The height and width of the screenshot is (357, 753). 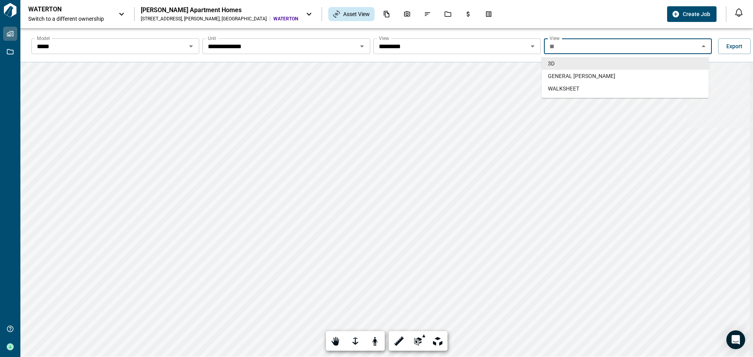 I want to click on div: Photos, so click(x=407, y=14).